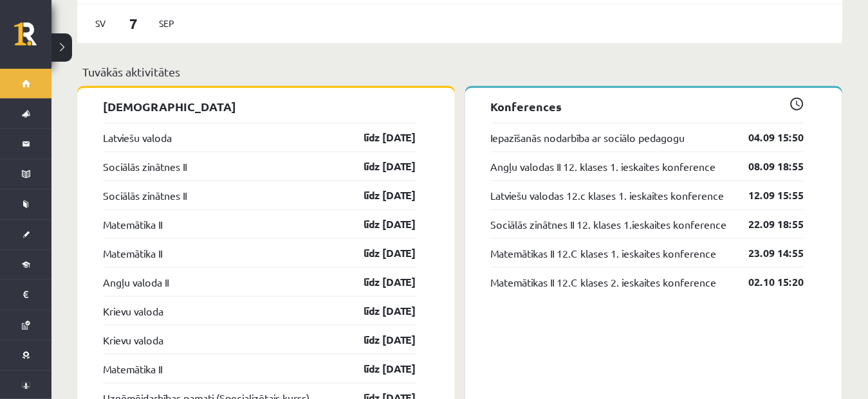  What do you see at coordinates (608, 196) in the screenshot?
I see `a: Latviešu valodas 12.c klases 1. ieskaites konference` at bounding box center [608, 196].